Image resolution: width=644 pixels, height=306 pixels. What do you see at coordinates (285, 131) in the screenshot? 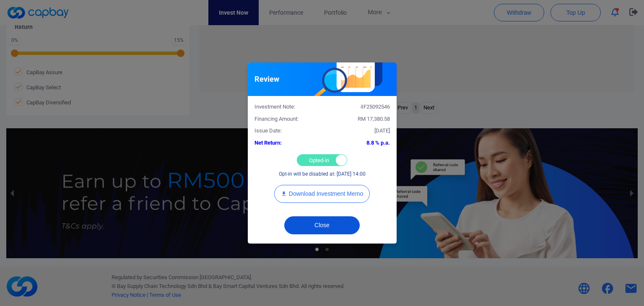
I see `div: Issue Date:` at bounding box center [285, 131].